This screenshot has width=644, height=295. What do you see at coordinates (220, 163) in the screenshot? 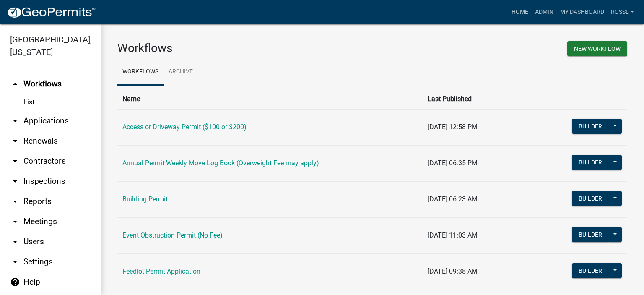
I see `a: Annual Permit Weekly Move Log Book (Overweight Fee may apply)` at bounding box center [220, 163].